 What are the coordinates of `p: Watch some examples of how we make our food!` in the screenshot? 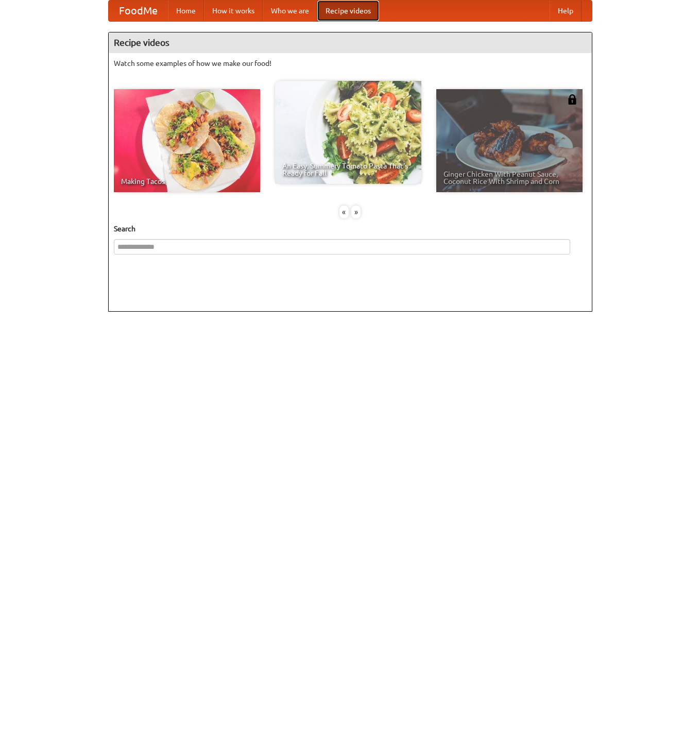 It's located at (351, 63).